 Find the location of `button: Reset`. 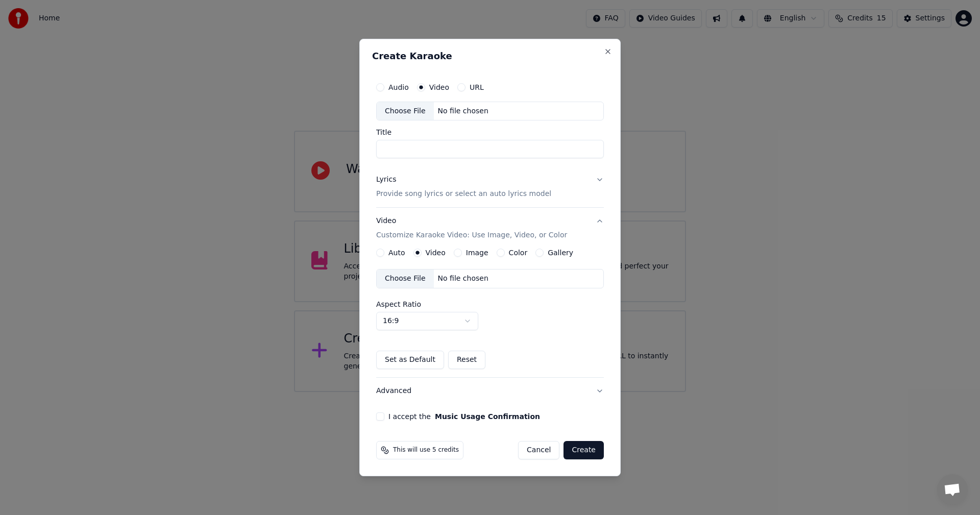

button: Reset is located at coordinates (467, 360).